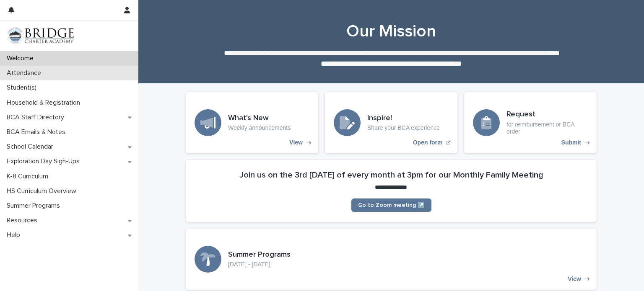  Describe the element at coordinates (531, 123) in the screenshot. I see `a: Submit` at that location.